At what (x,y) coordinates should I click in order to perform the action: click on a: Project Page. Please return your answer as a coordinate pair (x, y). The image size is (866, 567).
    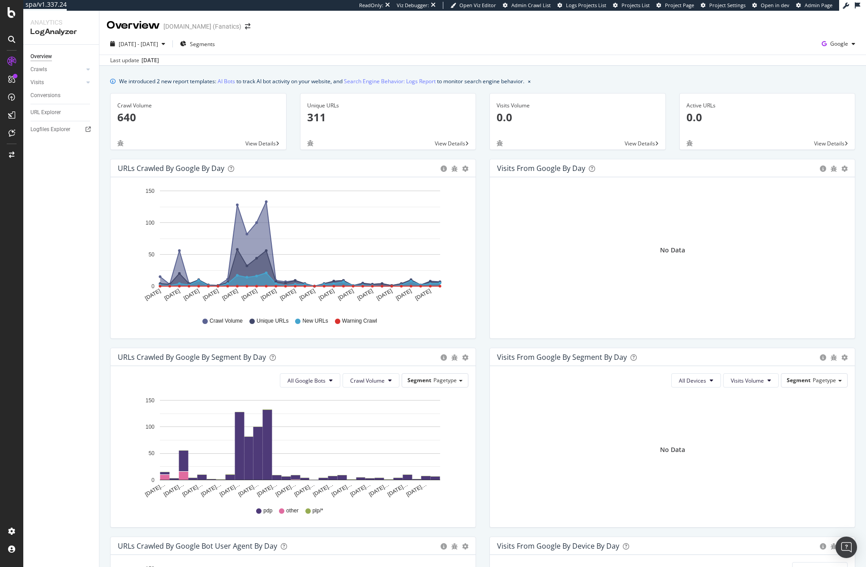
    Looking at the image, I should click on (675, 5).